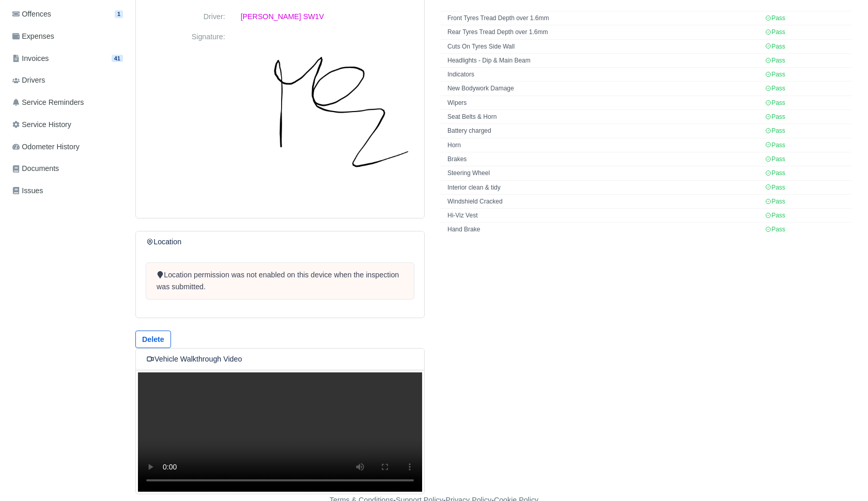 The height and width of the screenshot is (501, 868). What do you see at coordinates (68, 80) in the screenshot?
I see `a: Drivers` at bounding box center [68, 80].